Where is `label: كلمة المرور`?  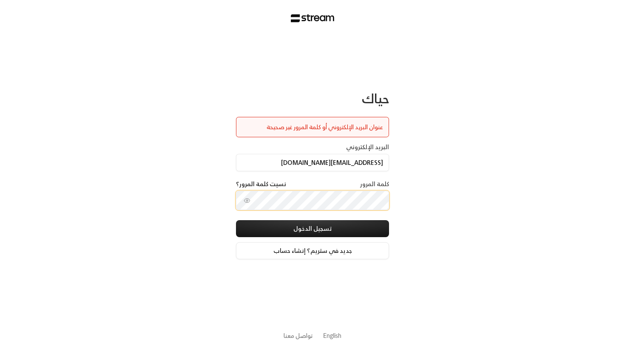 label: كلمة المرور is located at coordinates (374, 184).